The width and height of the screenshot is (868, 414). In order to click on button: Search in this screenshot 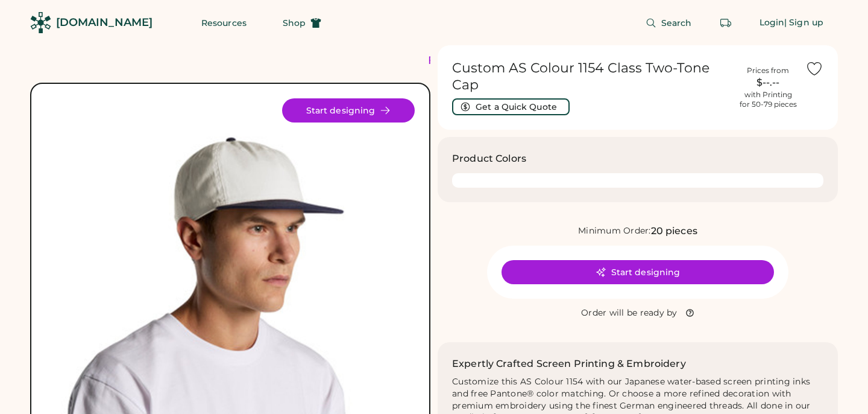, I will do `click(668, 23)`.